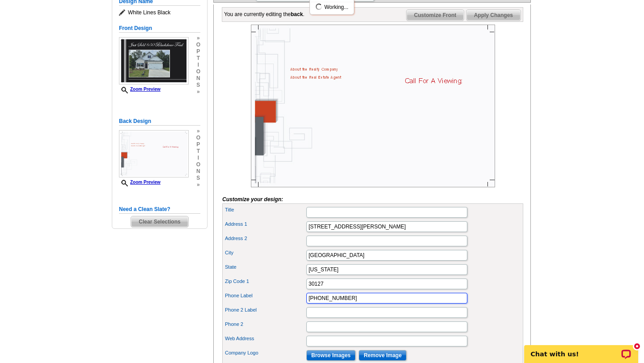 Image resolution: width=644 pixels, height=363 pixels. Describe the element at coordinates (266, 353) in the screenshot. I see `label: Company Logo` at that location.